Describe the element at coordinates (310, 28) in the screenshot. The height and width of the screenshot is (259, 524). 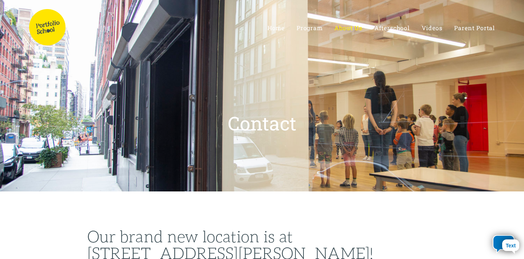
I see `span: Program` at that location.